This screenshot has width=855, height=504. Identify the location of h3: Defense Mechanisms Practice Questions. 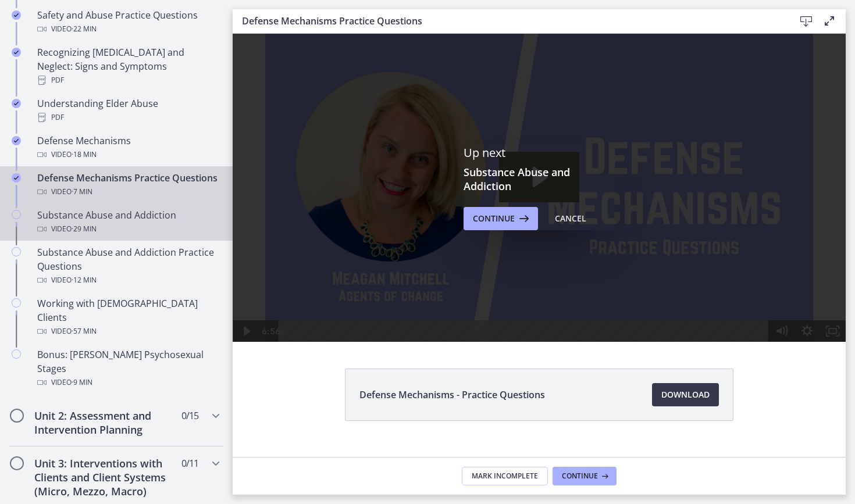
(509, 21).